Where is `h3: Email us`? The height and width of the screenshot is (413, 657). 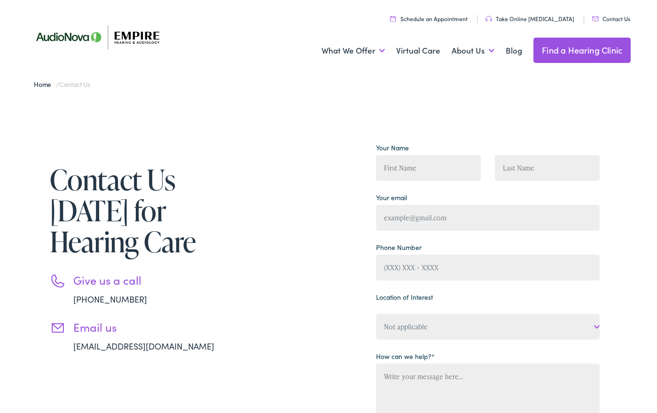
h3: Email us is located at coordinates (158, 327).